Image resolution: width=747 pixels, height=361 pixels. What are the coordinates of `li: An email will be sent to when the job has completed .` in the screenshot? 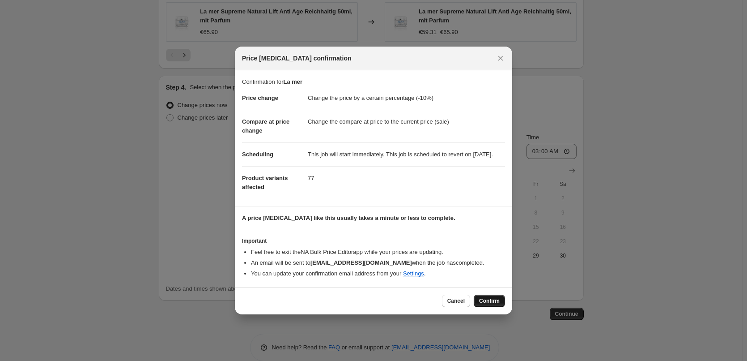 It's located at (378, 263).